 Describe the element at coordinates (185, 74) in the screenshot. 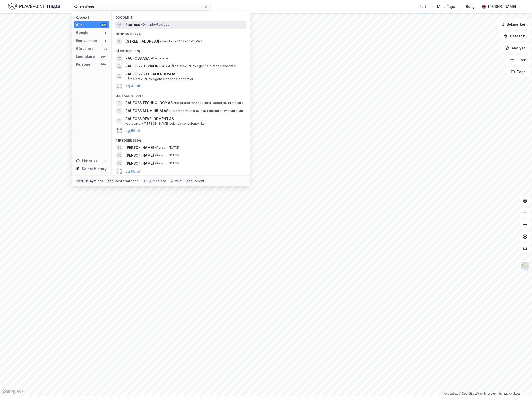

I see `span: RAUFOSS BUTIKKEIENDOM AS` at that location.